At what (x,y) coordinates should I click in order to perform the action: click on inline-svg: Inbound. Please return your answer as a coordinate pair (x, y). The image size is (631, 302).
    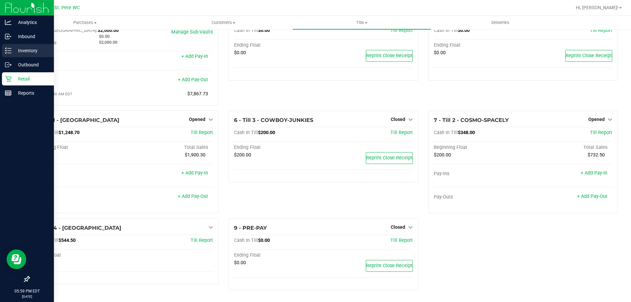
    Looking at the image, I should click on (8, 37).